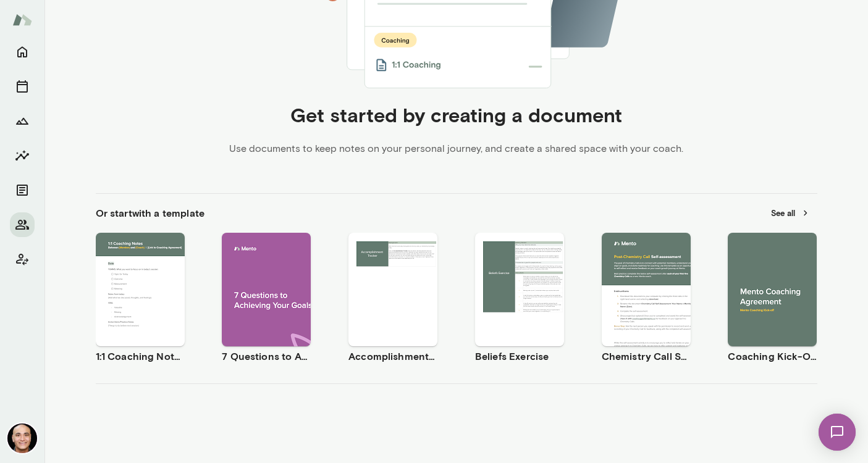 This screenshot has height=463, width=868. Describe the element at coordinates (790, 213) in the screenshot. I see `button: See all` at that location.